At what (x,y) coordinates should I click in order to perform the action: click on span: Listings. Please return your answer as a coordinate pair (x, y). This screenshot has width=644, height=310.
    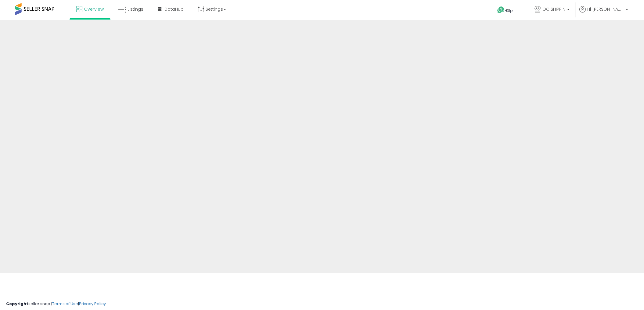
    Looking at the image, I should click on (136, 9).